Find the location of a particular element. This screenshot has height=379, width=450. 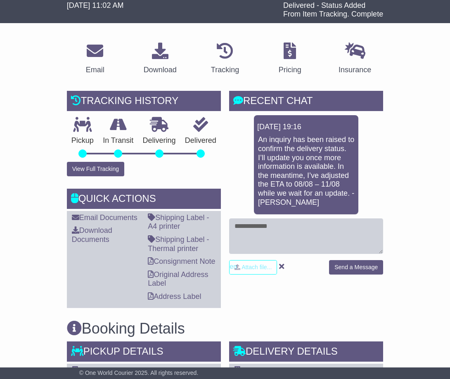

p: In Transit is located at coordinates (118, 141).